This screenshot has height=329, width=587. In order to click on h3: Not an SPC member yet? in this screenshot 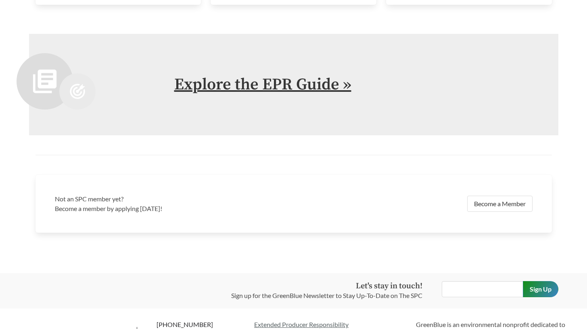, I will do `click(172, 199)`.